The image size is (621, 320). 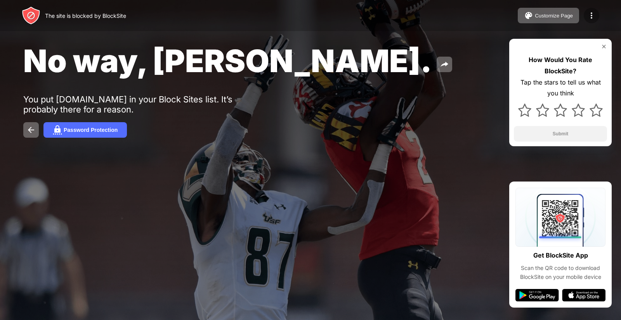 What do you see at coordinates (57, 130) in the screenshot?
I see `img: password.svg` at bounding box center [57, 130].